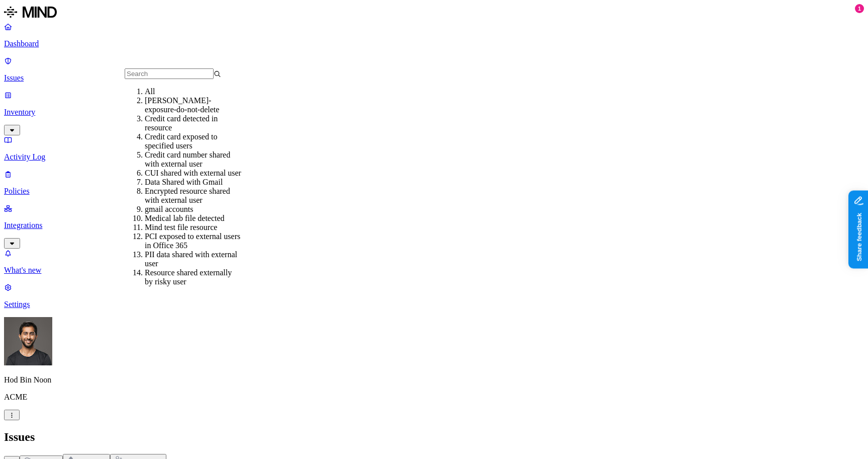 The height and width of the screenshot is (459, 868). I want to click on p: What's new, so click(434, 270).